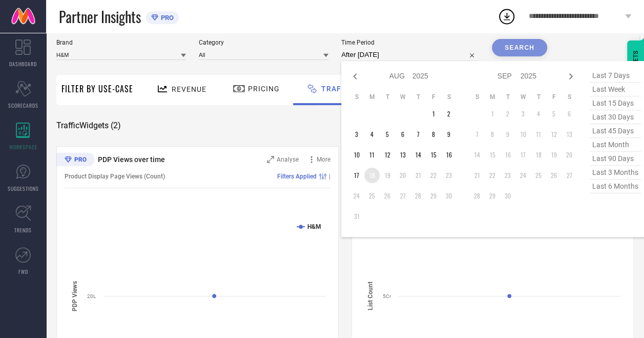  What do you see at coordinates (288, 160) in the screenshot?
I see `span: Analyse` at bounding box center [288, 160].